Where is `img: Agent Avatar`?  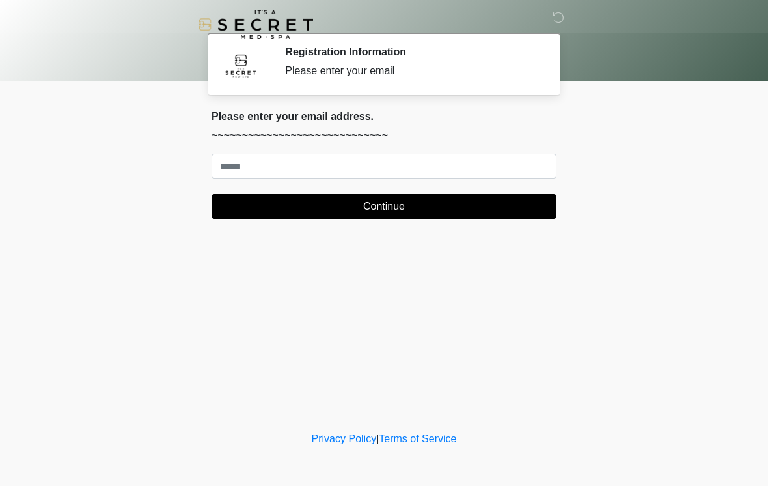
img: Agent Avatar is located at coordinates (241, 65).